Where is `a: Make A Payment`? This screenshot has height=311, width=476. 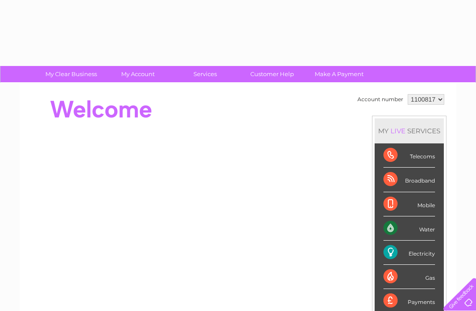
a: Make A Payment is located at coordinates (339, 74).